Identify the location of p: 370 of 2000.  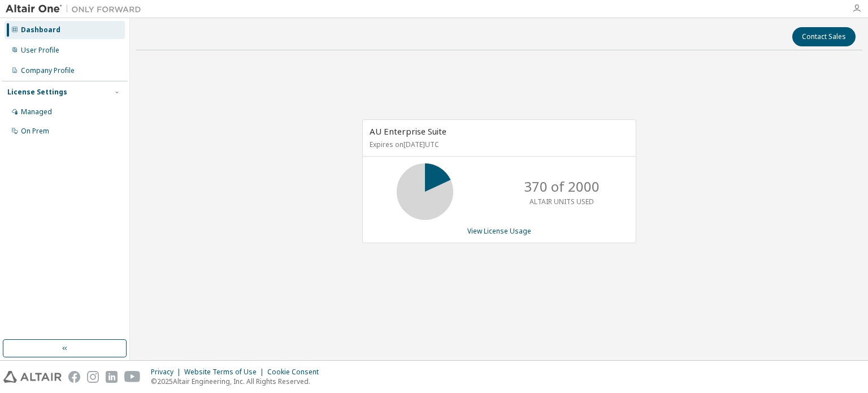
(562, 186).